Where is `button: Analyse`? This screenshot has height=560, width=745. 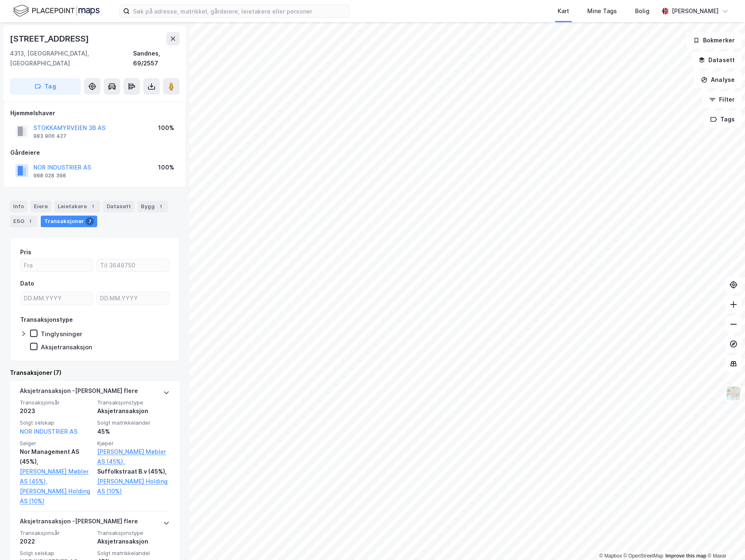
button: Analyse is located at coordinates (717, 80).